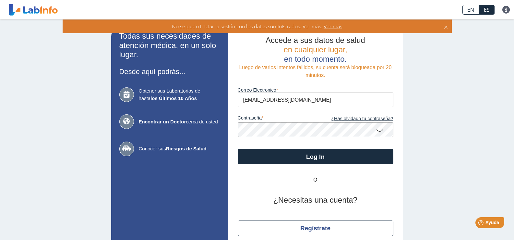 Image resolution: width=514 pixels, height=240 pixels. Describe the element at coordinates (332, 26) in the screenshot. I see `span: Ver más` at that location.